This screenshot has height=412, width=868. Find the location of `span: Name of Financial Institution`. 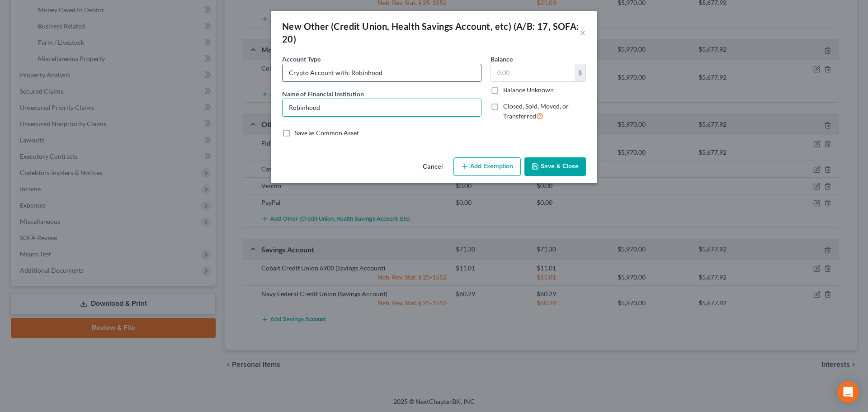

span: Name of Financial Institution is located at coordinates (323, 94).